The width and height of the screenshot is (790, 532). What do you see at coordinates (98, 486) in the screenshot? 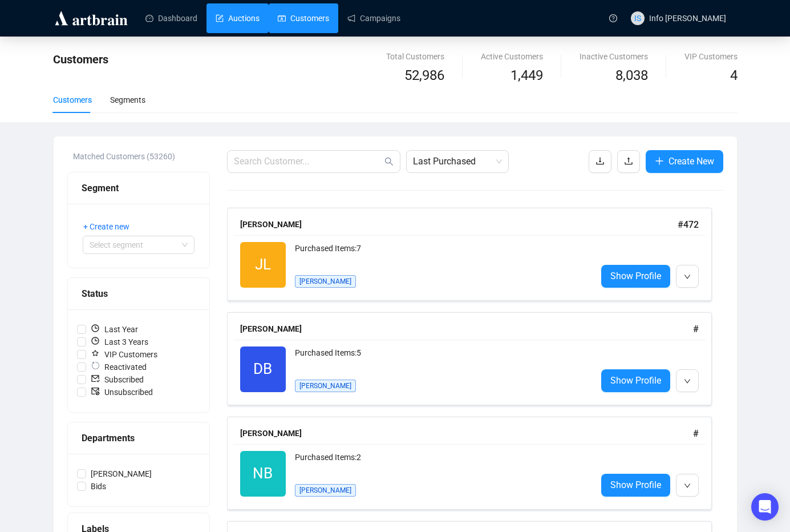
I see `span: Bids` at bounding box center [98, 486].